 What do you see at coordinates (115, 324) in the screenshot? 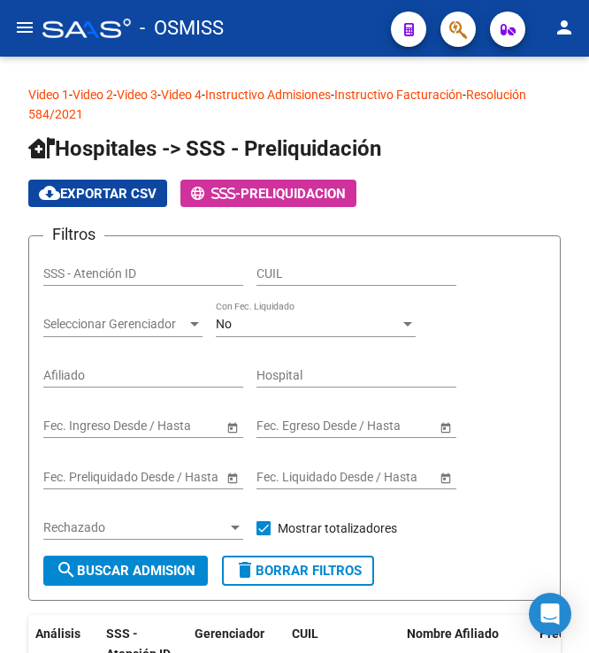
I see `span: Seleccionar Gerenciador` at bounding box center [115, 324].